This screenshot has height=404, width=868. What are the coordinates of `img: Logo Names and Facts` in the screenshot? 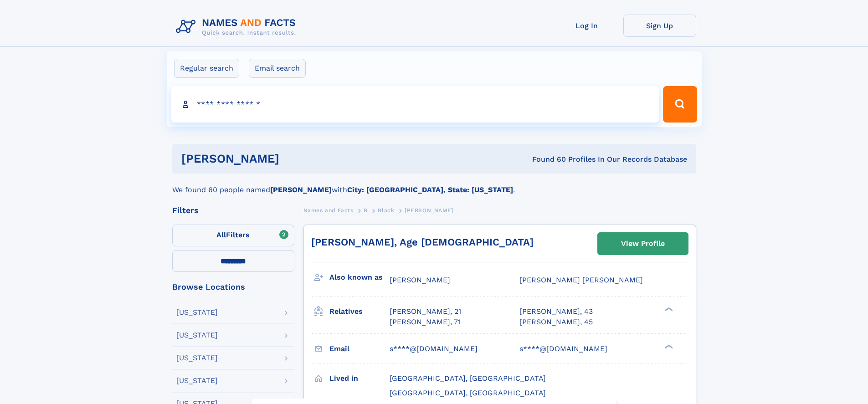 It's located at (238, 27).